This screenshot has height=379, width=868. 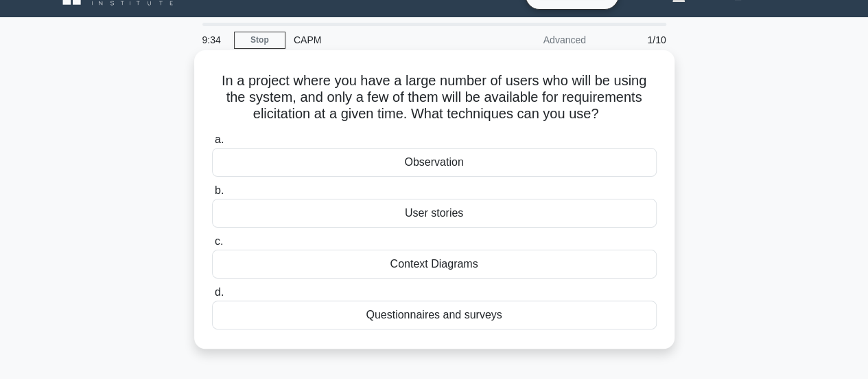 I want to click on div: CAPM, so click(x=380, y=40).